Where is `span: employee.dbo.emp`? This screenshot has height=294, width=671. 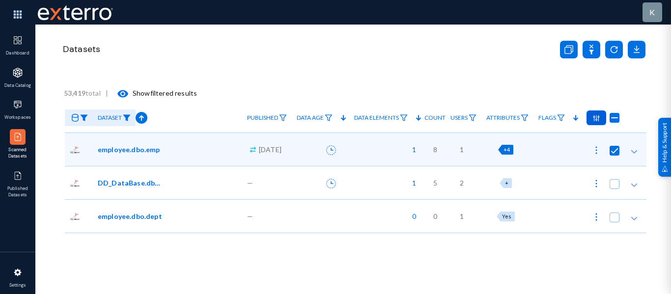
span: employee.dbo.emp is located at coordinates (129, 149).